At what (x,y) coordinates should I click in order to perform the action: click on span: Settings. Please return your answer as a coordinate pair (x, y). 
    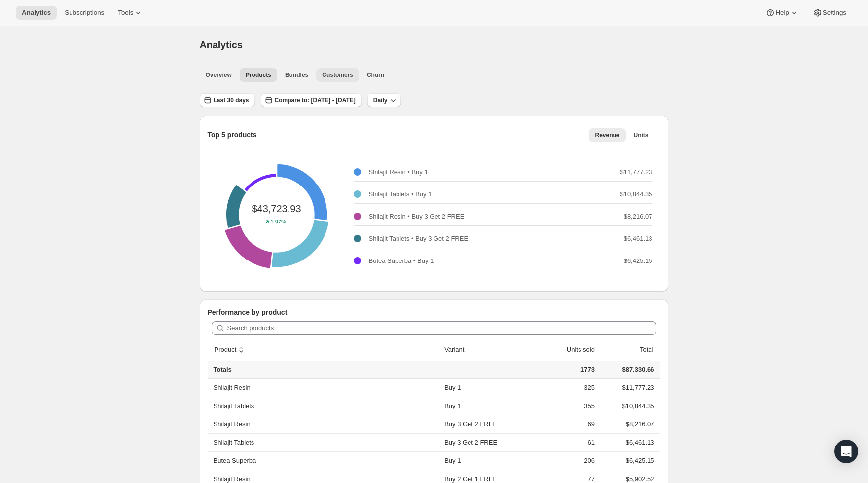
    Looking at the image, I should click on (834, 13).